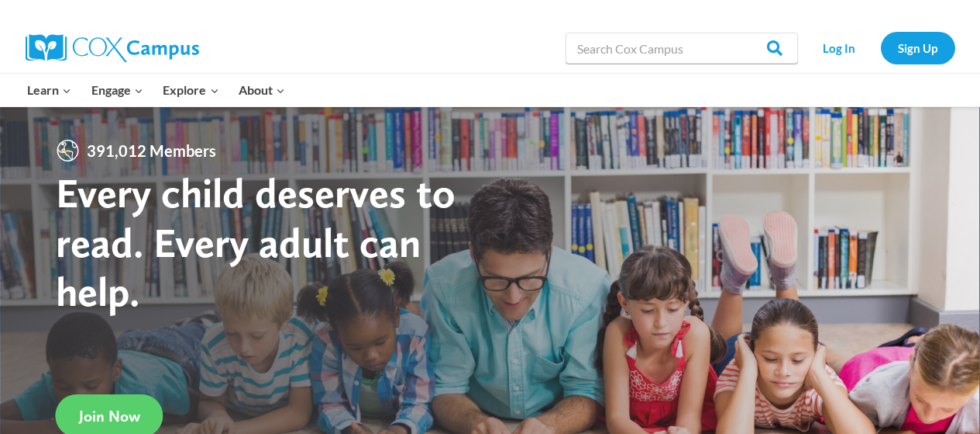  What do you see at coordinates (117, 90) in the screenshot?
I see `span: Engage` at bounding box center [117, 90].